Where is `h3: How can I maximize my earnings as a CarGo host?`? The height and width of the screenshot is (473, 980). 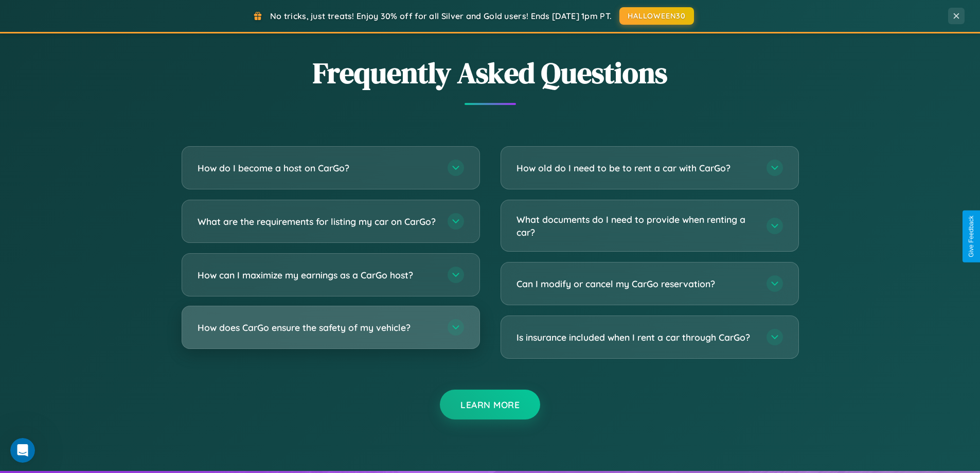
h3: How can I maximize my earnings as a CarGo host? is located at coordinates (318, 274).